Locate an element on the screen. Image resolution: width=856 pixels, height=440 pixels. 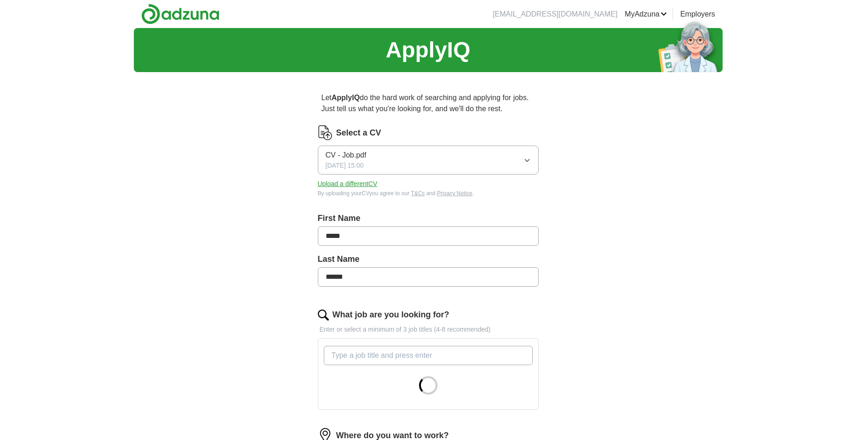
h1: ApplyIQ is located at coordinates (428, 50).